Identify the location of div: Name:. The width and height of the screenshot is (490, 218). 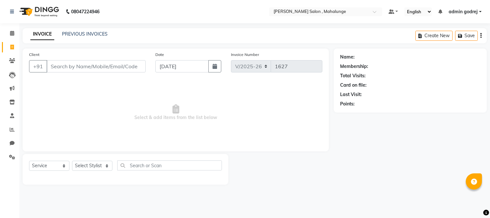
(347, 57).